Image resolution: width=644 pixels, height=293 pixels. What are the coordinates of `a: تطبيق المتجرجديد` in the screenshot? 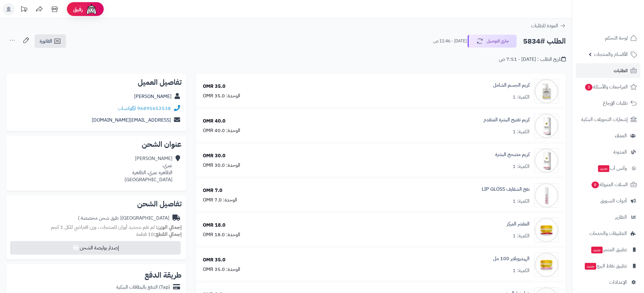 It's located at (608, 249).